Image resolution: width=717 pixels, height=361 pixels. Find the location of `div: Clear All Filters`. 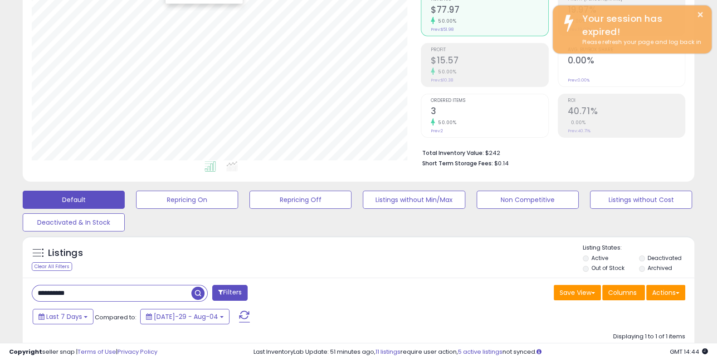

div: Clear All Filters is located at coordinates (52, 267).